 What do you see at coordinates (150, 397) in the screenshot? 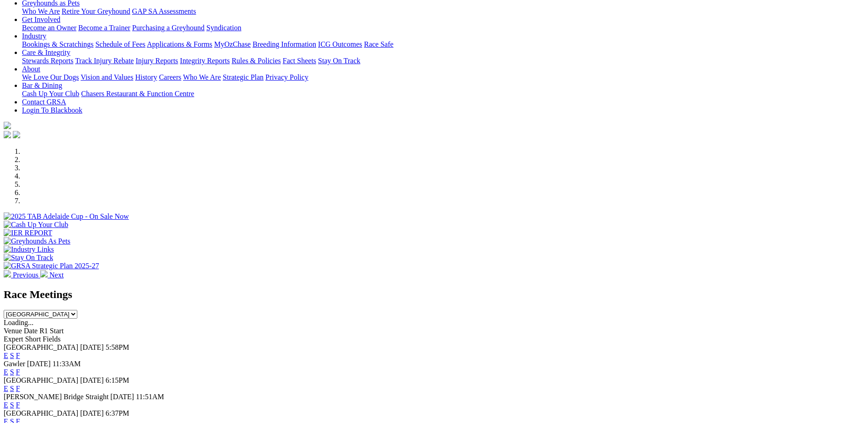
I see `span: 11:51AM` at bounding box center [150, 397].